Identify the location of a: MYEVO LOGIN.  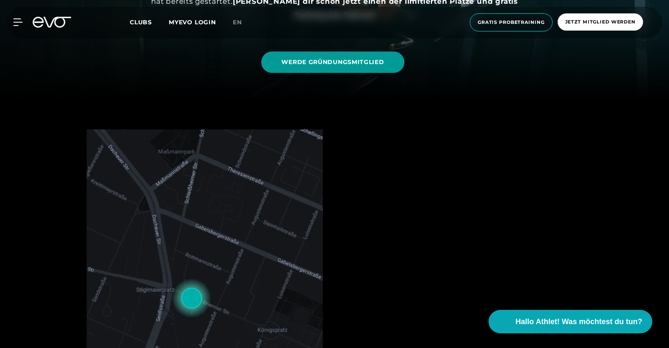
(192, 22).